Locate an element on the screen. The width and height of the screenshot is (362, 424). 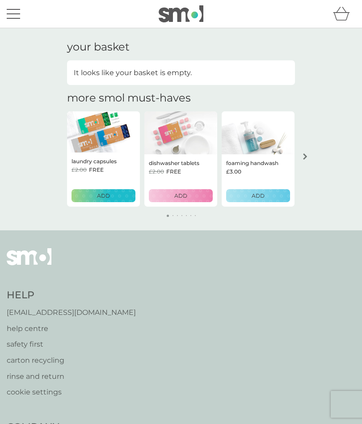
p: dishwasher tablets is located at coordinates (174, 163).